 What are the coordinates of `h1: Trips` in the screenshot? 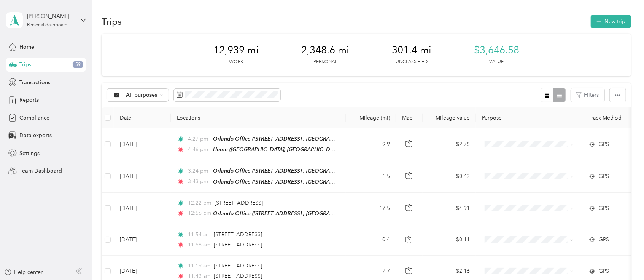 It's located at (111, 21).